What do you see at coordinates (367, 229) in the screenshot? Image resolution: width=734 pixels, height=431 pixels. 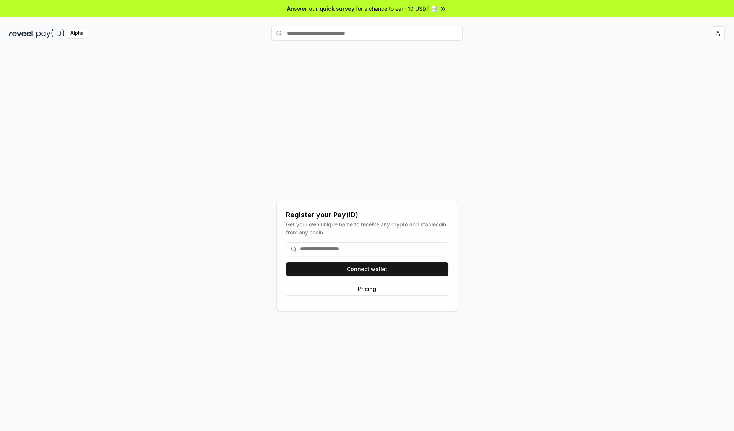 I see `div: Get your own unique name to receive any crypto and stablecoin, from any chain` at bounding box center [367, 229].